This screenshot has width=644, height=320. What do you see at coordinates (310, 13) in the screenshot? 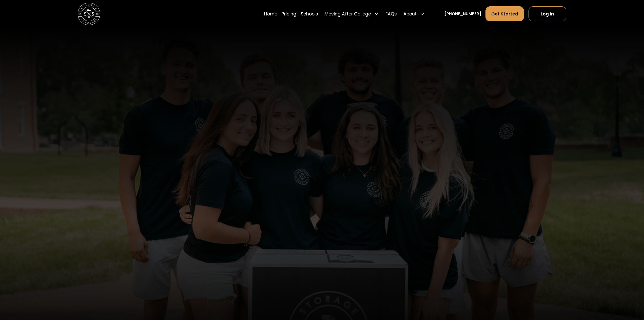
I see `a: Schools` at bounding box center [310, 13].